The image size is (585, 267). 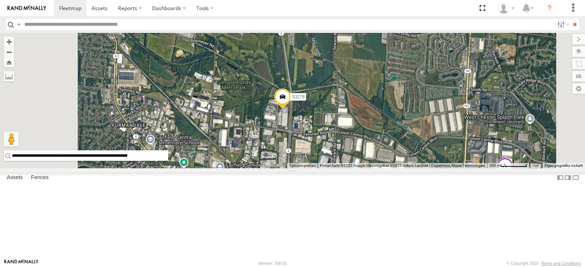 What do you see at coordinates (272, 263) in the screenshot?
I see `div: Version: 308.01` at bounding box center [272, 263].